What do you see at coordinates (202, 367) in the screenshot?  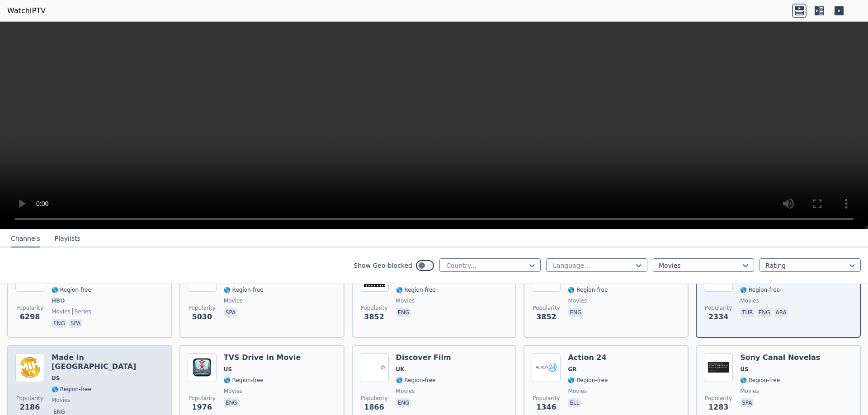 I see `img: TVS Drive In Movie` at bounding box center [202, 367].